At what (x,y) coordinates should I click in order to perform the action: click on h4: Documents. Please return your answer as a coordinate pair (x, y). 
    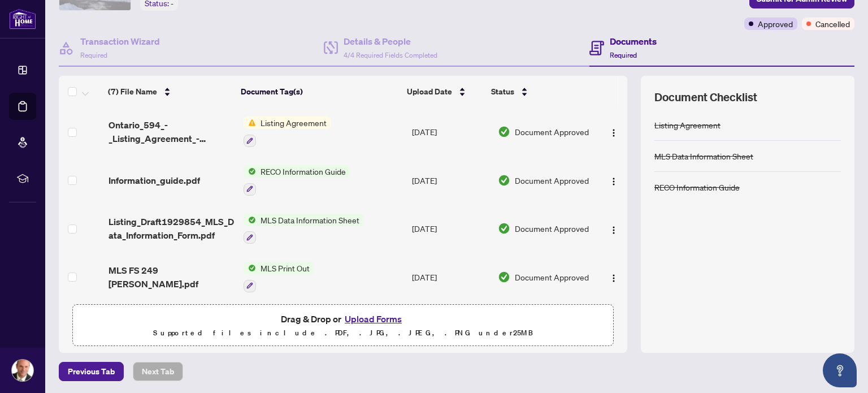
    Looking at the image, I should click on (633, 41).